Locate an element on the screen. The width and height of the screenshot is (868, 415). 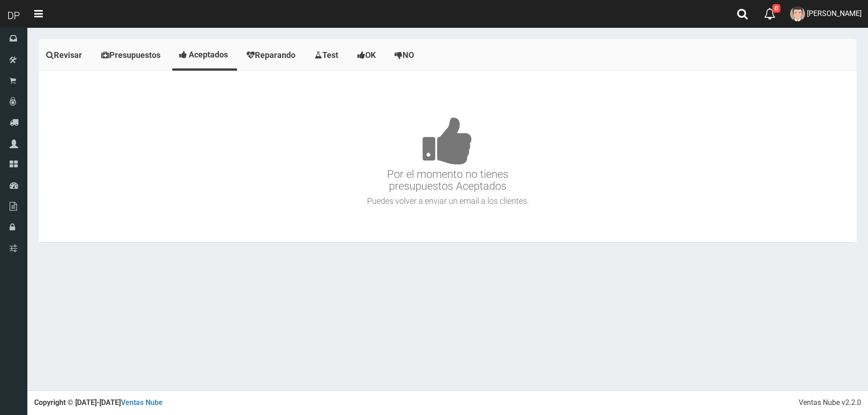
span: OK is located at coordinates (370, 55).